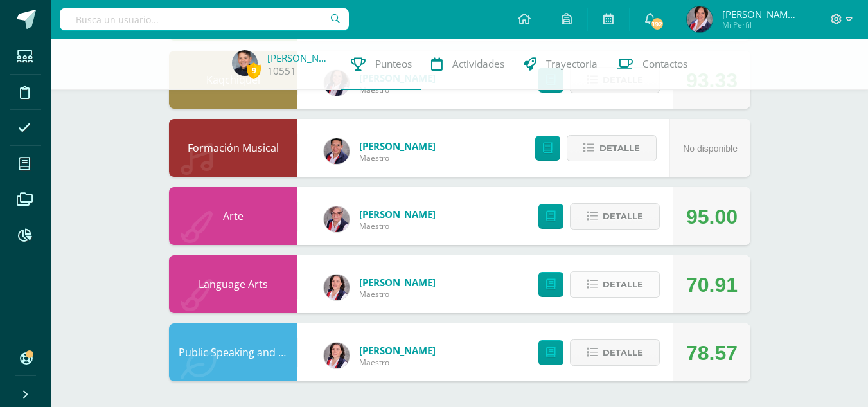 The image size is (868, 407). I want to click on input: Busca un usuario..., so click(205, 20).